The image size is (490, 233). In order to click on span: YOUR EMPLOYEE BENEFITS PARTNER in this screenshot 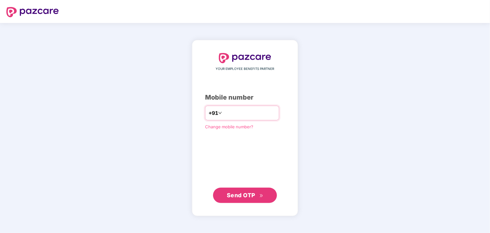, I will do `click(245, 69)`.